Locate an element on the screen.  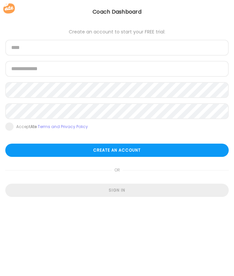
b: Ate is located at coordinates (33, 126).